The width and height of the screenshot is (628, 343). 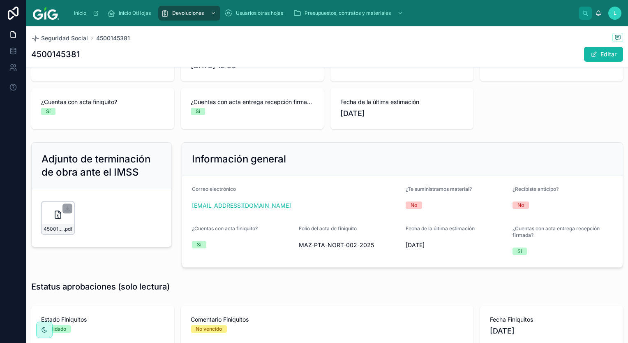 What do you see at coordinates (259, 13) in the screenshot?
I see `span: Usuarios otras hojas` at bounding box center [259, 13].